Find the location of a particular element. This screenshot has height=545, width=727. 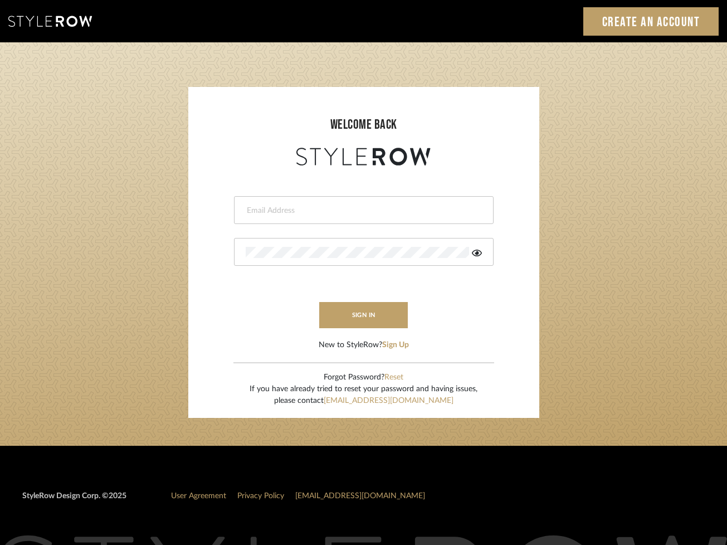

div: Forgot Password? is located at coordinates (363, 377).